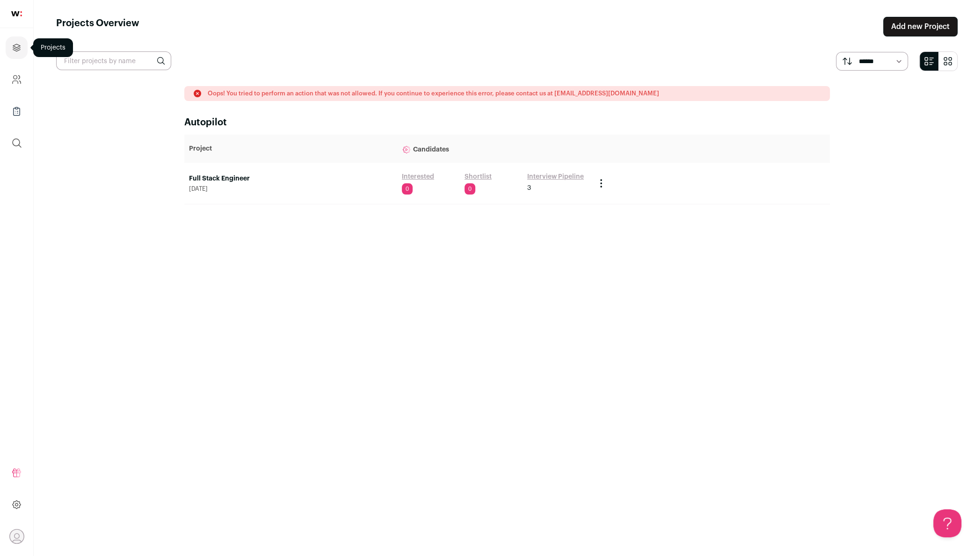 This screenshot has width=980, height=556. I want to click on a: Projects, so click(17, 48).